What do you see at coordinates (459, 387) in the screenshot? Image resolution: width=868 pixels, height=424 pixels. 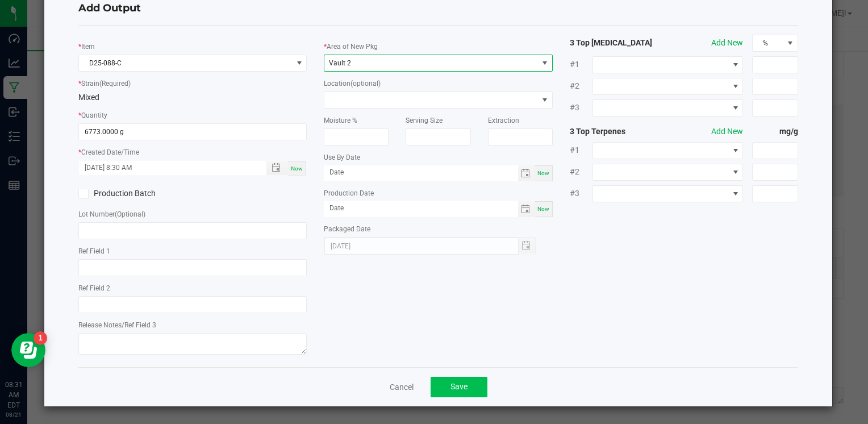 I see `button: Save` at bounding box center [459, 387].